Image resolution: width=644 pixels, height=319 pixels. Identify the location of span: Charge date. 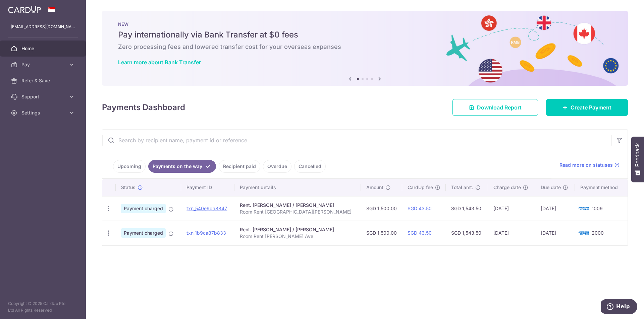
(507, 187).